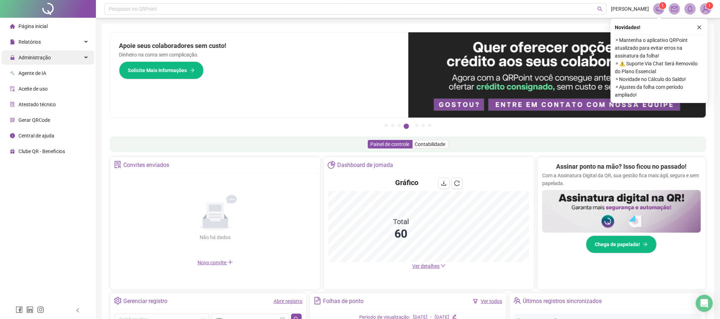  What do you see at coordinates (704, 303) in the screenshot?
I see `div: Open Intercom Messenger` at bounding box center [704, 303].